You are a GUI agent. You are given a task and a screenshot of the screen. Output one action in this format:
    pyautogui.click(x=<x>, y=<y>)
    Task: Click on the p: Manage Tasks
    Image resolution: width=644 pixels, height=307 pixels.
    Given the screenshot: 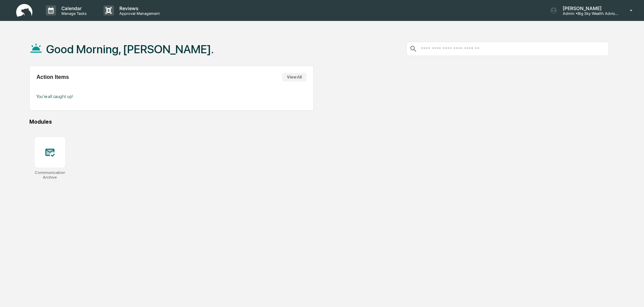 What is the action you would take?
    pyautogui.click(x=73, y=13)
    